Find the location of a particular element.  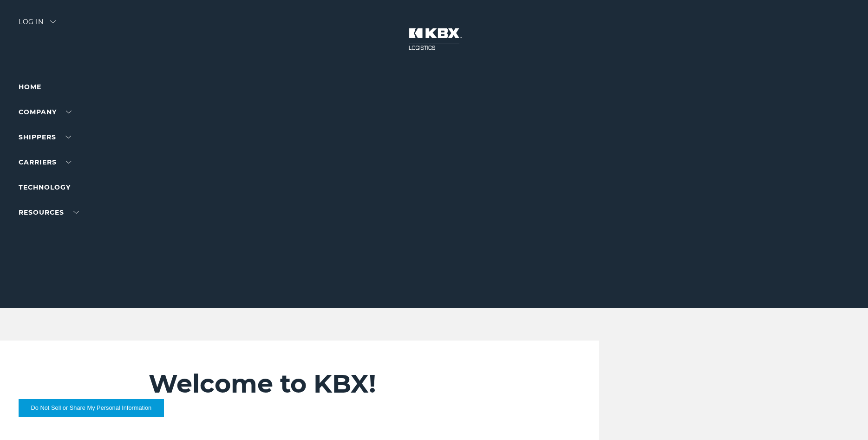

img: arrow is located at coordinates (53, 22).